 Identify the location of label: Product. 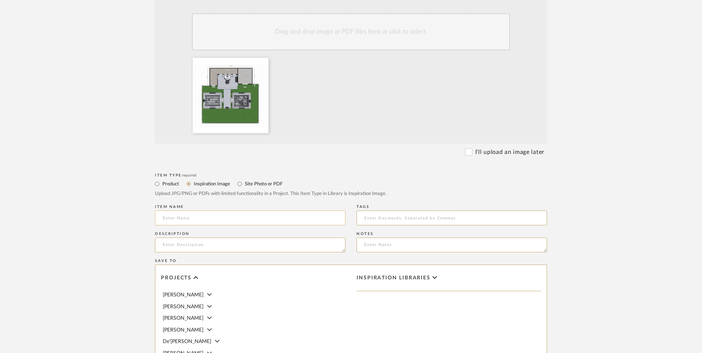
(170, 184).